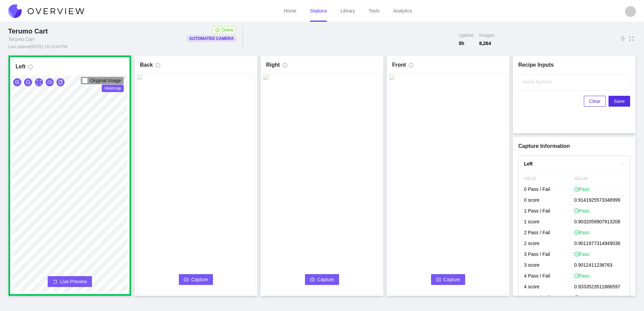 Image resolution: width=644 pixels, height=311 pixels. Describe the element at coordinates (600, 266) in the screenshot. I see `p: 0.9012411236763` at that location.